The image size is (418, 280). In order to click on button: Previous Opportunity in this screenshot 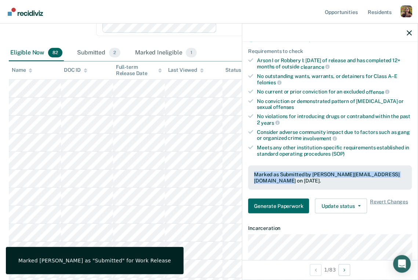, I will do `click(316, 269)`.